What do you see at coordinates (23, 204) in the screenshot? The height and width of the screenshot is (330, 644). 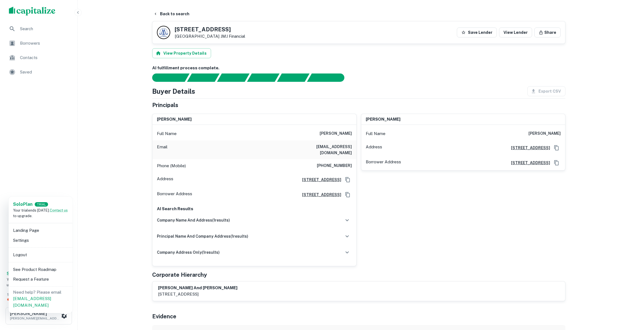 I see `strong: Solo Plan` at bounding box center [23, 204].